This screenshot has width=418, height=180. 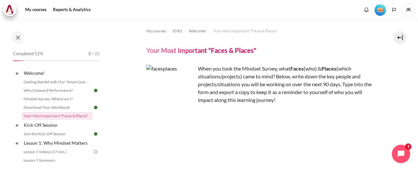 What do you see at coordinates (177, 31) in the screenshot?
I see `a: ID B1` at bounding box center [177, 31].